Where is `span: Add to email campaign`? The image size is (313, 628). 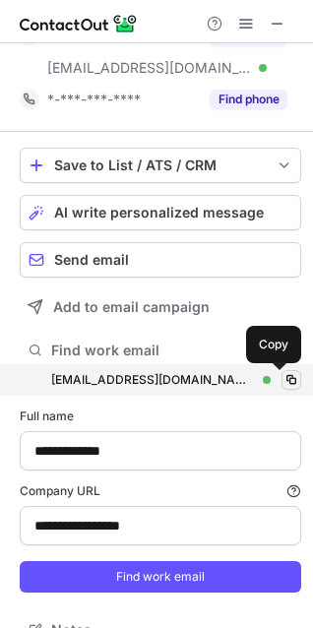 span: Add to email campaign is located at coordinates (131, 307).